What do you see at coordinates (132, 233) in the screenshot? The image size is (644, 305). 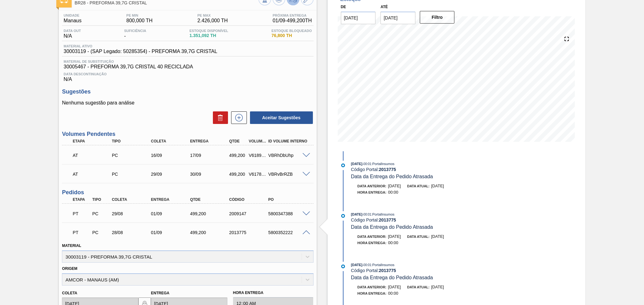 I see `div: 28/08/2025` at bounding box center [132, 233].